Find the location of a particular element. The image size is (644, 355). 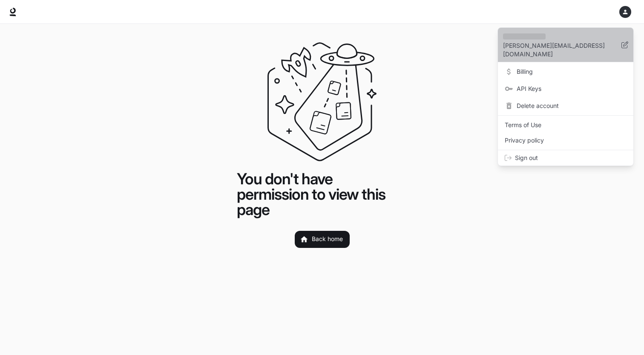

div: Sign out is located at coordinates (566, 158).